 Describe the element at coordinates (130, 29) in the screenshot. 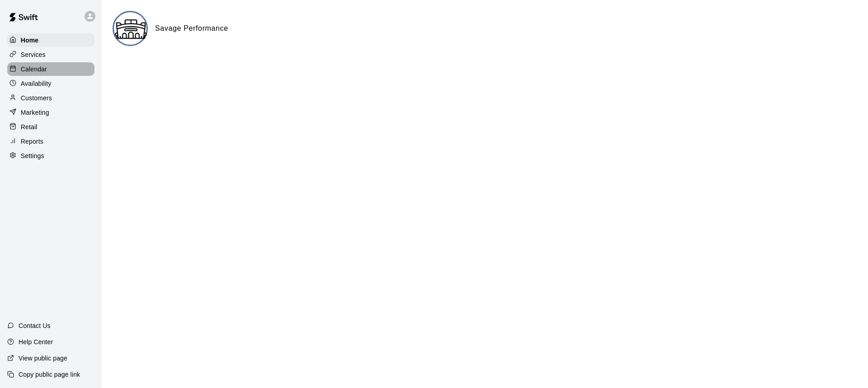

I see `img: Savage Performance logo` at that location.